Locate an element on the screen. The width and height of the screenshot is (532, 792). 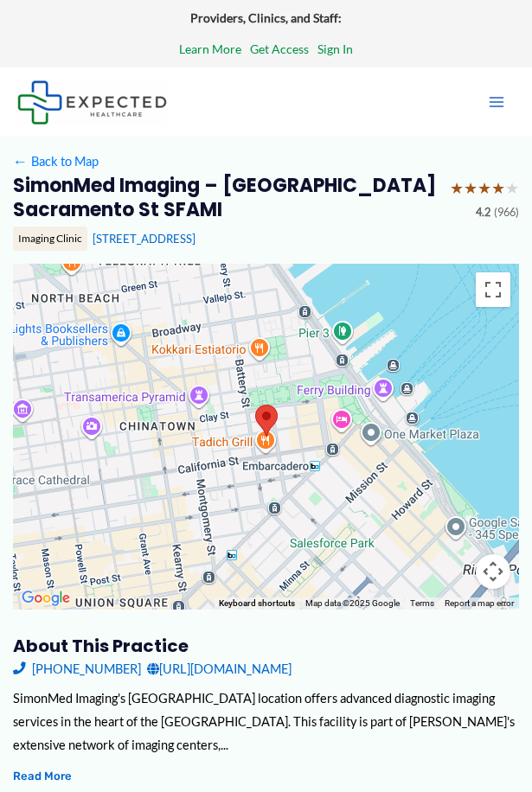
button: Read More is located at coordinates (42, 775).